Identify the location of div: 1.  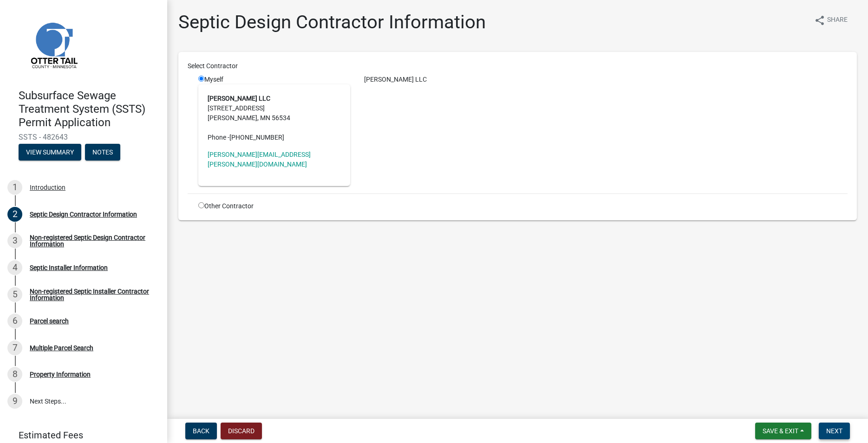
(15, 187).